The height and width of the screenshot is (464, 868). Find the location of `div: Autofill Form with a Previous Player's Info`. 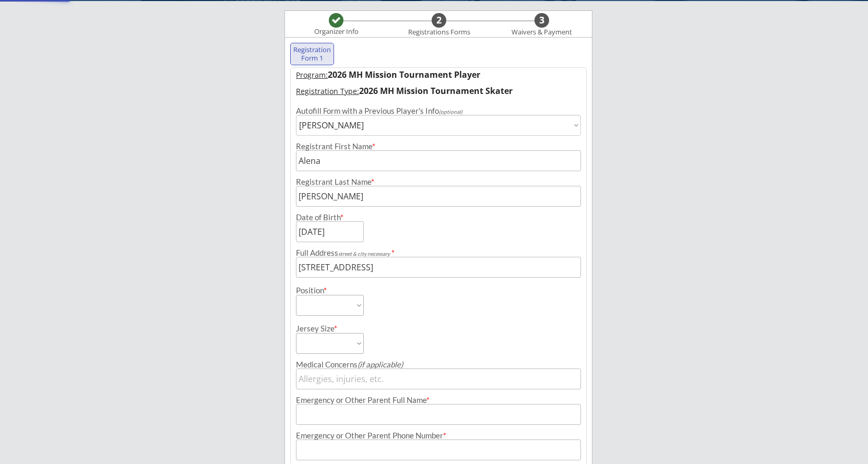

div: Autofill Form with a Previous Player's Info is located at coordinates (439, 111).